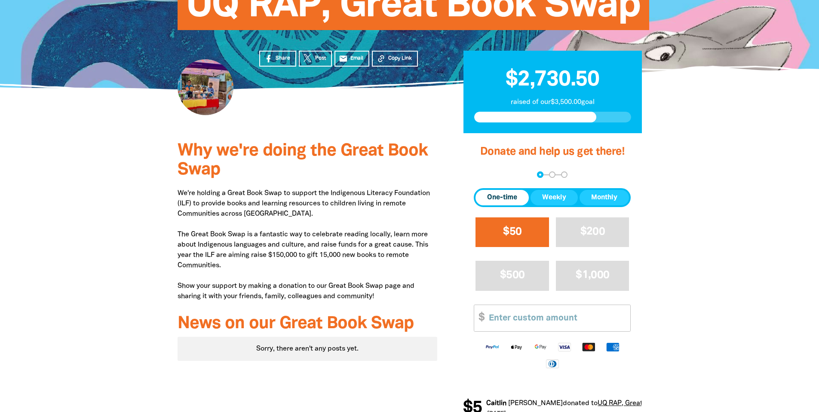 The width and height of the screenshot is (819, 412). What do you see at coordinates (552, 174) in the screenshot?
I see `button: Navigate to step 2 of 3 to enter your details` at bounding box center [552, 174].